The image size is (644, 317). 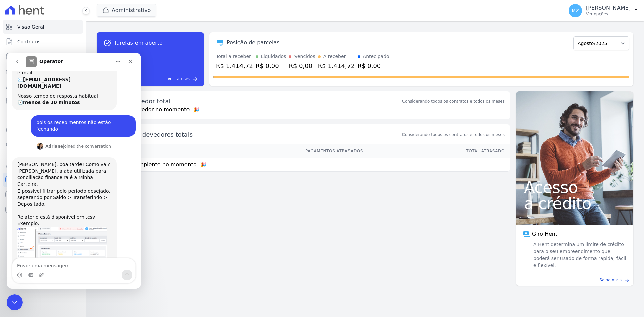 I want to click on div: Vencidos, so click(x=305, y=56).